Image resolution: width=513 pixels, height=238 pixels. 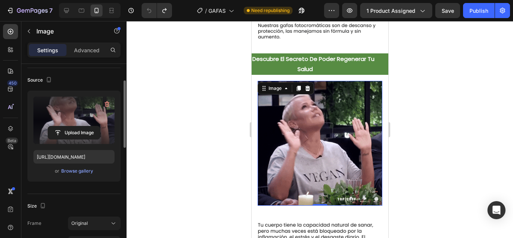 What do you see at coordinates (12, 140) in the screenshot?
I see `div: Beta` at bounding box center [12, 140].